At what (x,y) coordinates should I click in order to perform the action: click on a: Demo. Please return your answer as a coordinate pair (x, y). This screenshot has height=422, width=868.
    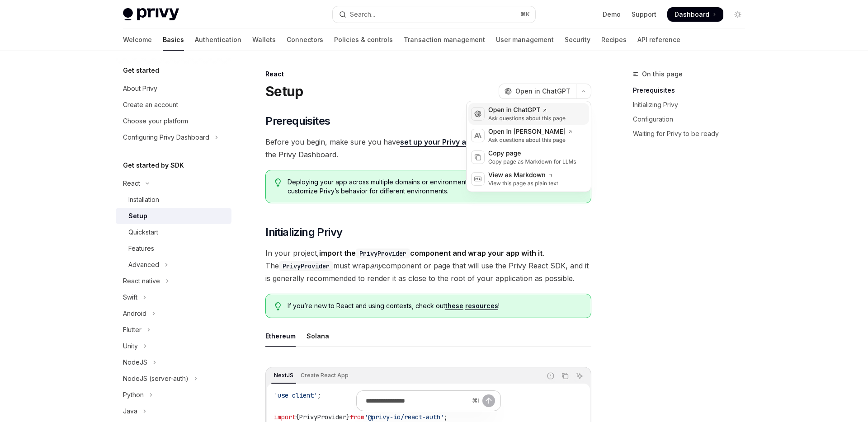
    Looking at the image, I should click on (612, 14).